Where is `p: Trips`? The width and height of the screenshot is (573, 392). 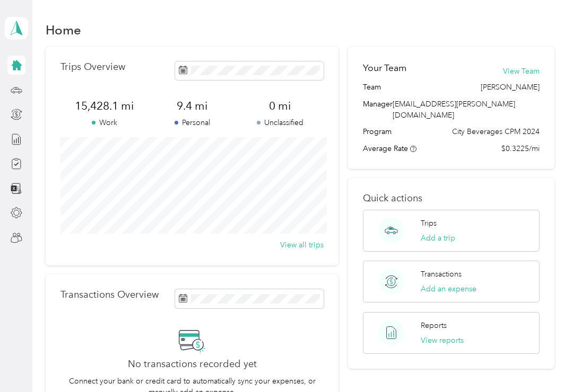 p: Trips is located at coordinates (428, 223).